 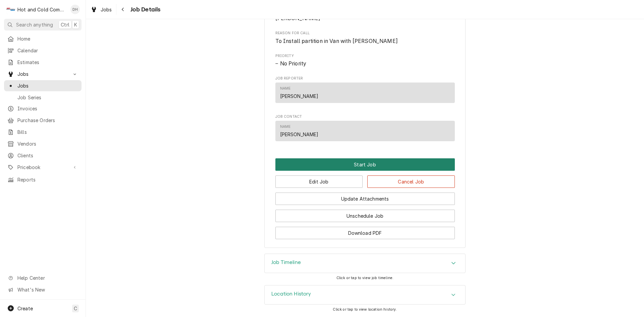 What do you see at coordinates (75, 10) in the screenshot?
I see `div: DH` at bounding box center [75, 10].